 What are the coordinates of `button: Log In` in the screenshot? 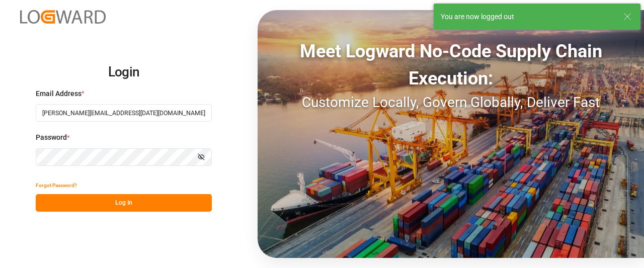 It's located at (124, 203).